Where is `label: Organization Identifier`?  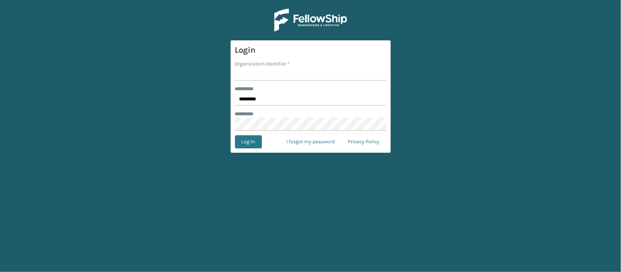
label: Organization Identifier is located at coordinates (262, 64).